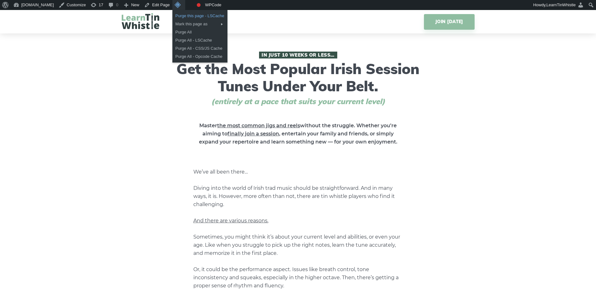 The image size is (596, 298). I want to click on span: the most common jigs and reels, so click(259, 126).